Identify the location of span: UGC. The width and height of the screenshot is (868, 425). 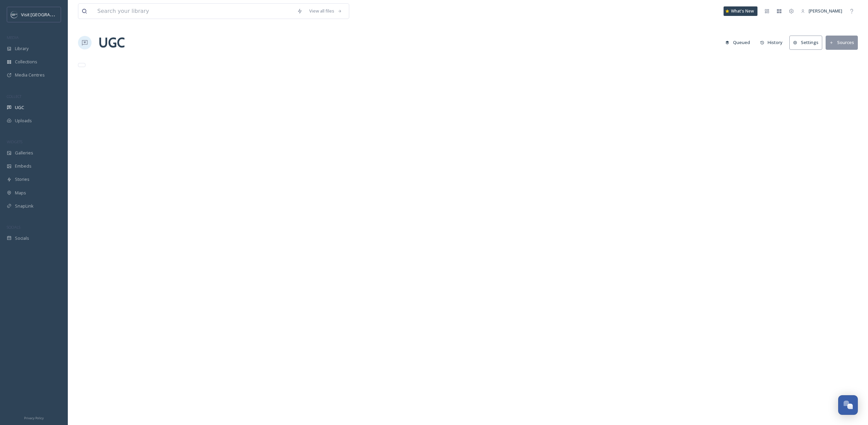
(19, 107).